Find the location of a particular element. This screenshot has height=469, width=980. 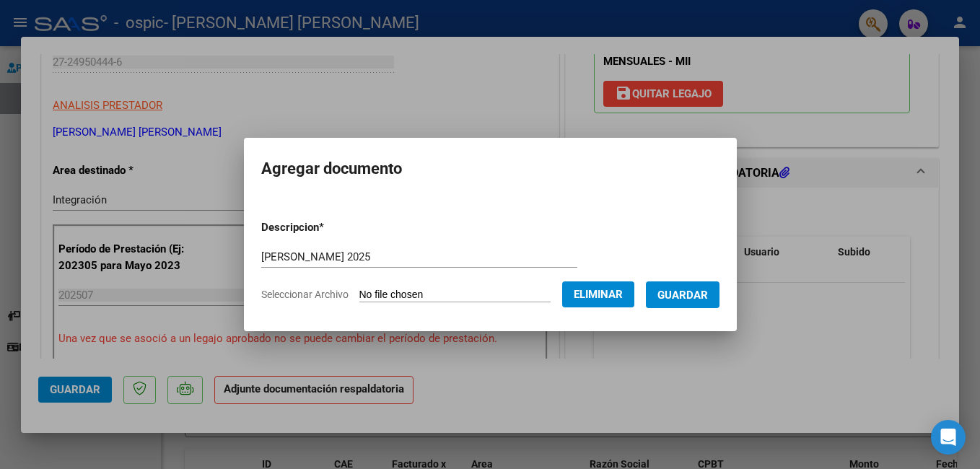

h2: Agregar documento is located at coordinates (490, 169).